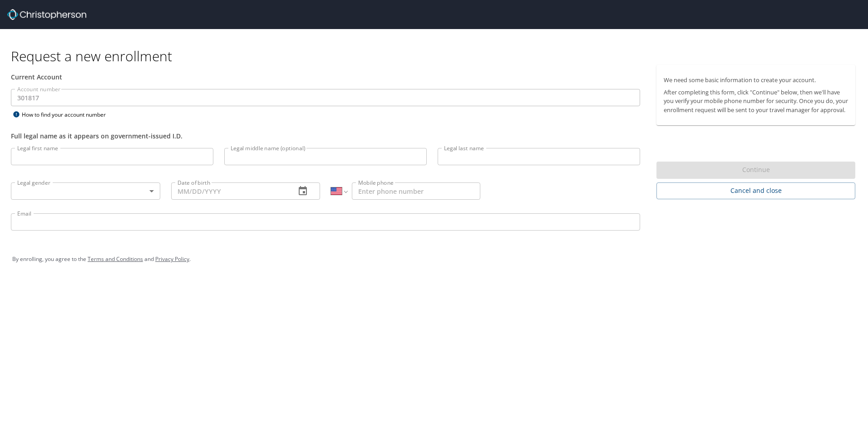 Image resolution: width=868 pixels, height=433 pixels. What do you see at coordinates (755, 191) in the screenshot?
I see `button: Cancel and close` at bounding box center [755, 191].